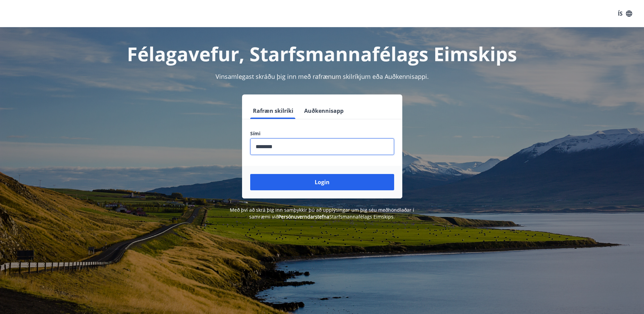 The width and height of the screenshot is (644, 314). Describe the element at coordinates (273, 111) in the screenshot. I see `button: Rafræn skilríki` at that location.